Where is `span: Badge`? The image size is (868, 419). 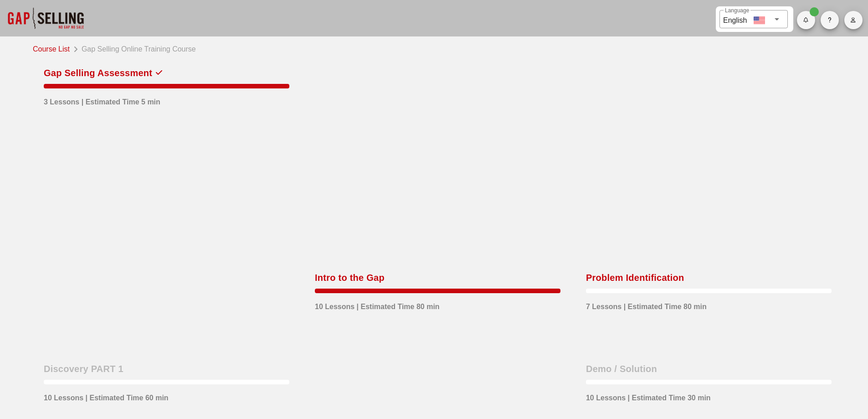
span: Badge is located at coordinates (814, 12).